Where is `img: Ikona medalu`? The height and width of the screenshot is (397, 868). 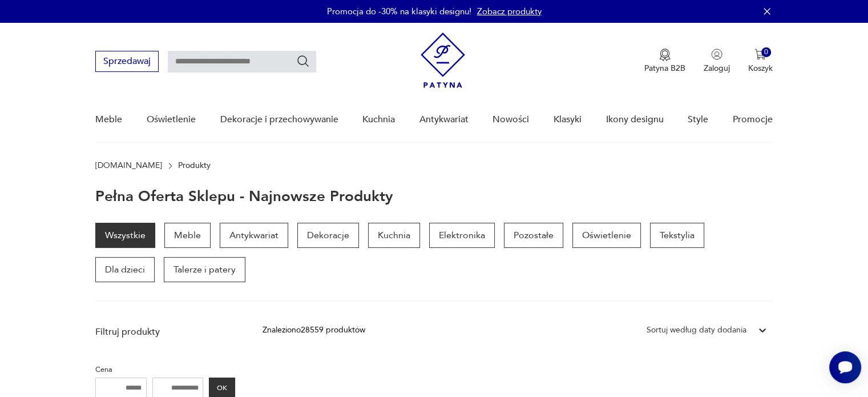 img: Ikona medalu is located at coordinates (664, 55).